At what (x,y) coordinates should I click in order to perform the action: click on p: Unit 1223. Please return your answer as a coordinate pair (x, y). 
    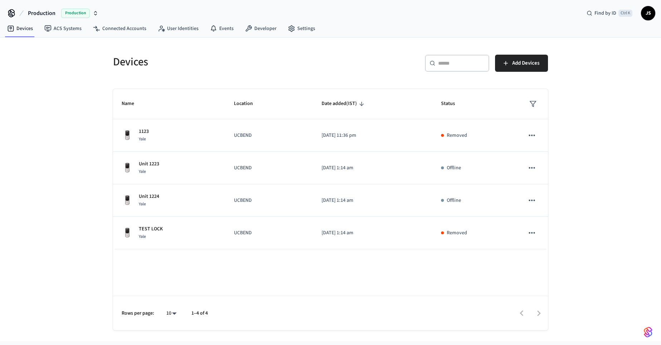
    Looking at the image, I should click on (149, 164).